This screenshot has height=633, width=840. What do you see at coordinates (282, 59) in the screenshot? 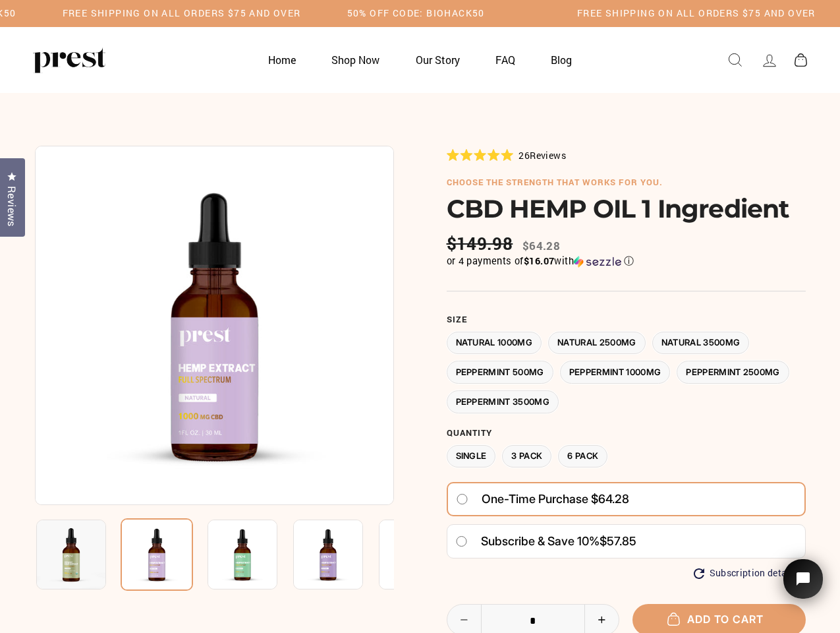
I see `a: Home` at bounding box center [282, 59].